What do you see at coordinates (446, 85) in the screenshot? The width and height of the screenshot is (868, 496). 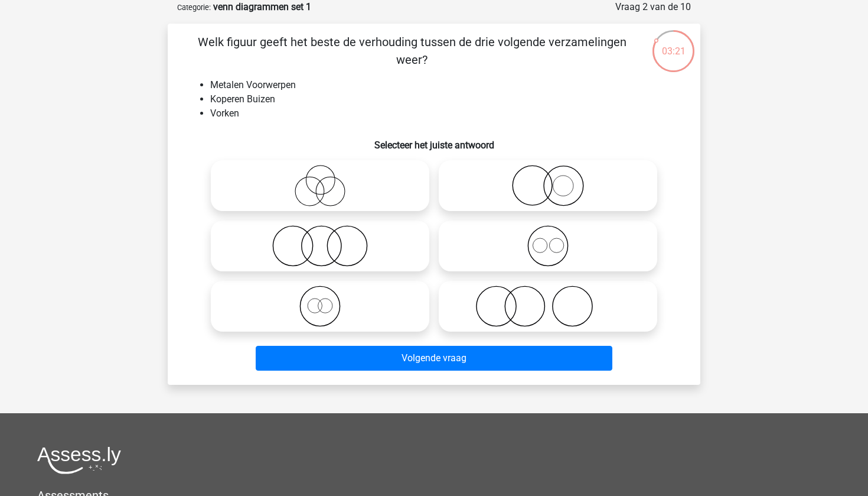 I see `li: Metalen Voorwerpen` at bounding box center [446, 85].